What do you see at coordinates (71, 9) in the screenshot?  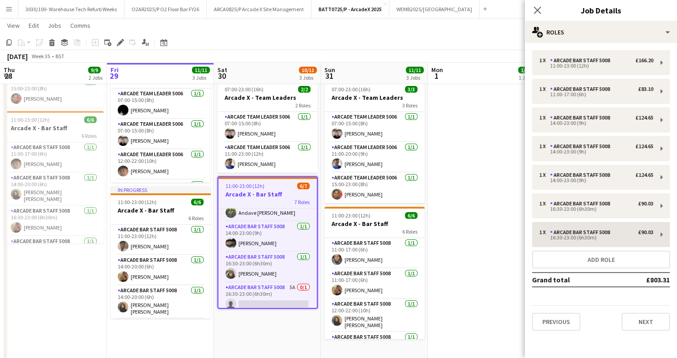 I see `button: 3030/100- Warehouse Tech Refurb Weeks` at bounding box center [71, 9].